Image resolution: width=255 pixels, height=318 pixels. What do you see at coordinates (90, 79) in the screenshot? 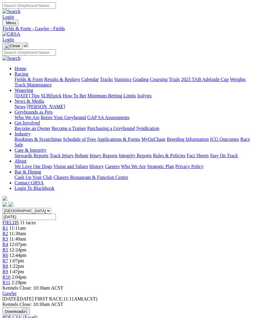
I see `a: Calendar` at bounding box center [90, 79].